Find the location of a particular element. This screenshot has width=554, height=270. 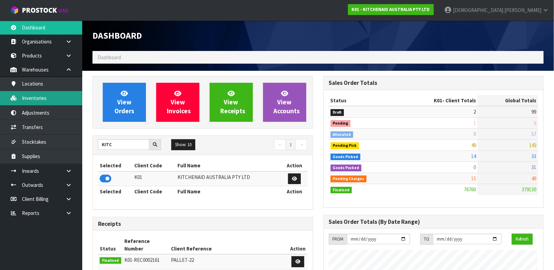

a: 1 is located at coordinates (291, 145).